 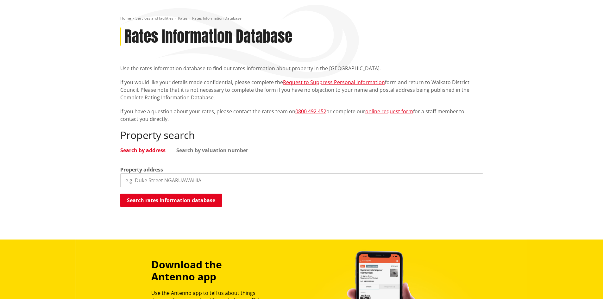 I want to click on h2: Property search, so click(x=302, y=135).